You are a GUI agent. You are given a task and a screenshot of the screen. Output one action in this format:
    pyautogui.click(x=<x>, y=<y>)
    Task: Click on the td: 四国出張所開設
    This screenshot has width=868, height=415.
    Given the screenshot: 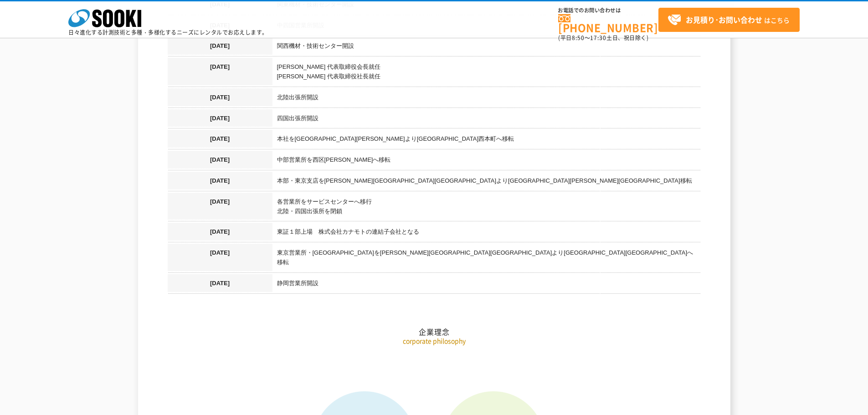 What is the action you would take?
    pyautogui.click(x=487, y=120)
    